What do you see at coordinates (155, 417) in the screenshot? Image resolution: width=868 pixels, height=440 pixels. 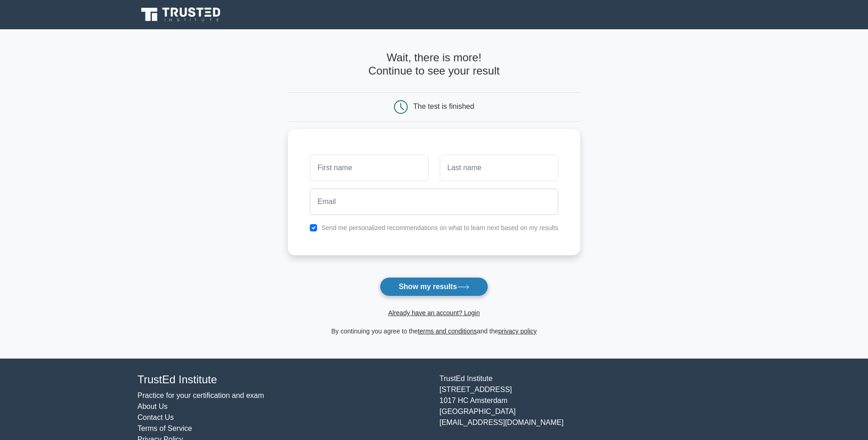 I see `a: Contact Us` at bounding box center [155, 417].